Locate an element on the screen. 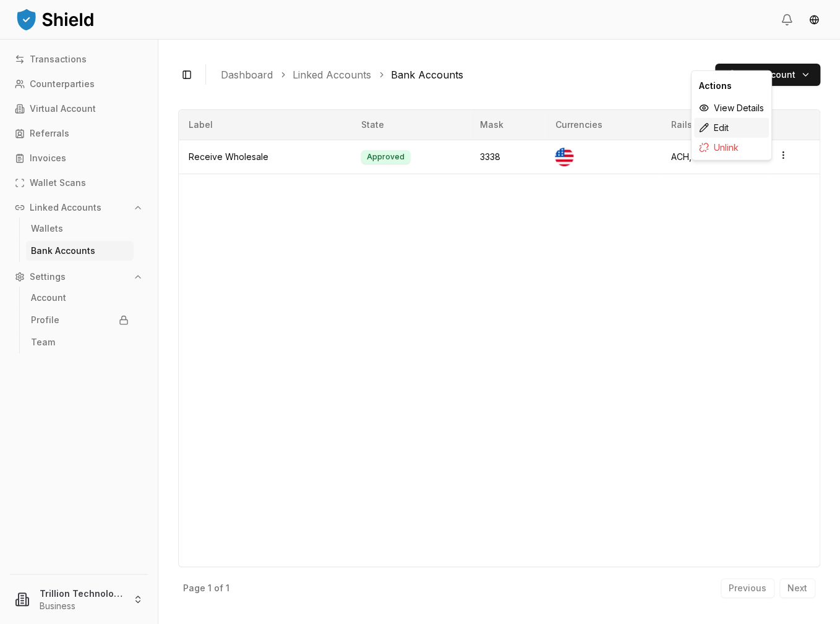 The height and width of the screenshot is (624, 840). div: Unlink is located at coordinates (731, 148).